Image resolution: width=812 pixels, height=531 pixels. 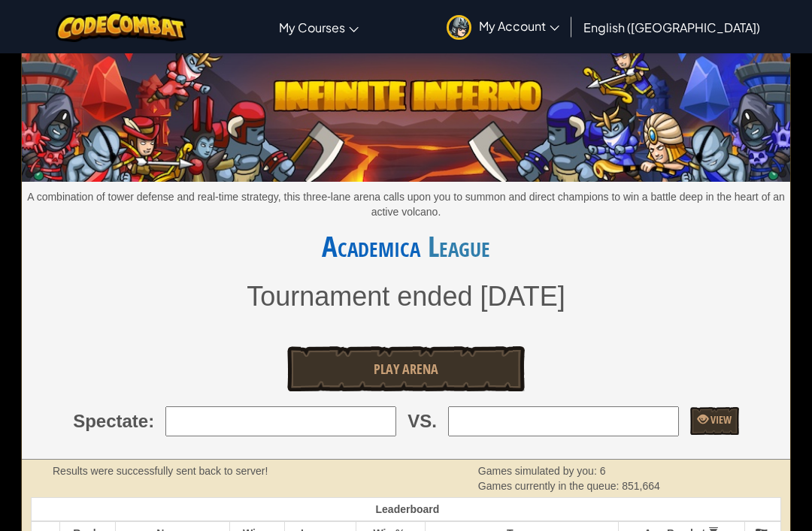 I want to click on img: Infinite Inferno, so click(x=406, y=114).